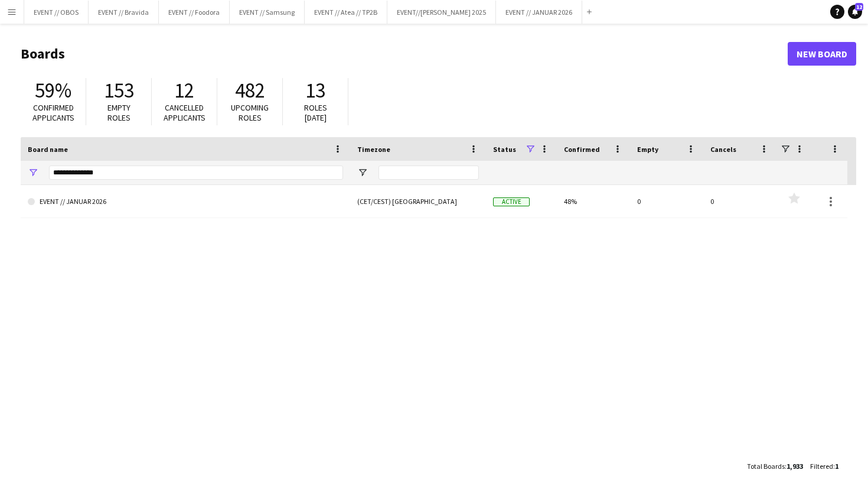  Describe the element at coordinates (428, 172) in the screenshot. I see `input: Timezone Filter Input` at that location.